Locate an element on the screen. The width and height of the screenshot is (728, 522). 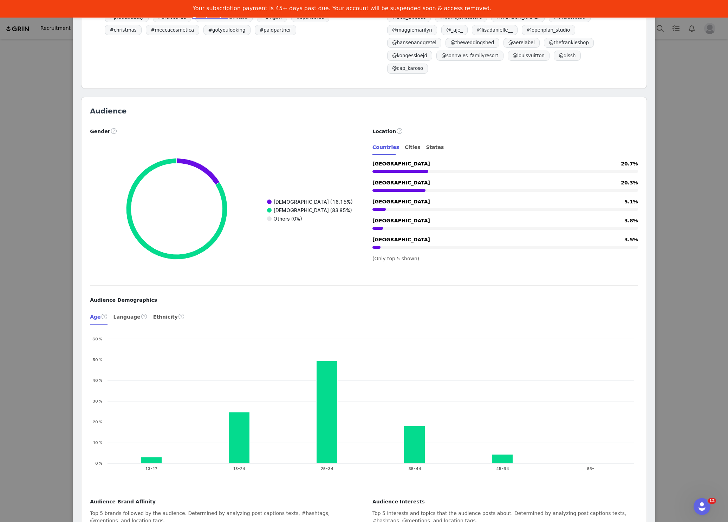
span: 3.8% is located at coordinates (631, 221).